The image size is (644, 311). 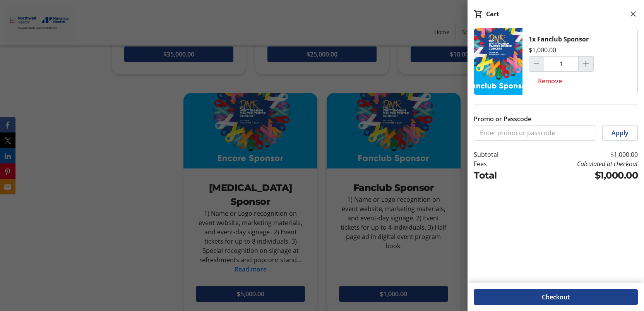 I want to click on img: Fanclub Sponsor, so click(x=498, y=61).